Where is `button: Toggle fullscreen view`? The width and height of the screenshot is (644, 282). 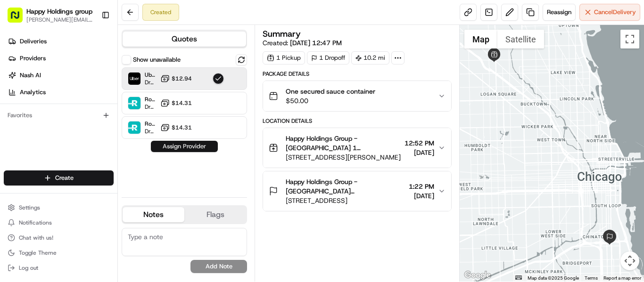
button: Toggle fullscreen view is located at coordinates (630, 39).